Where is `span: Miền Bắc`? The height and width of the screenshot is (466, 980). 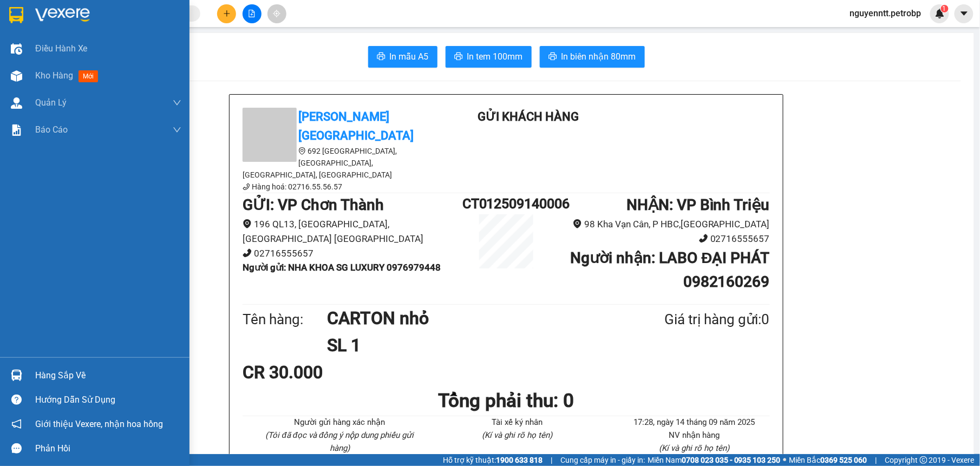 span: Miền Bắc is located at coordinates (828, 460).